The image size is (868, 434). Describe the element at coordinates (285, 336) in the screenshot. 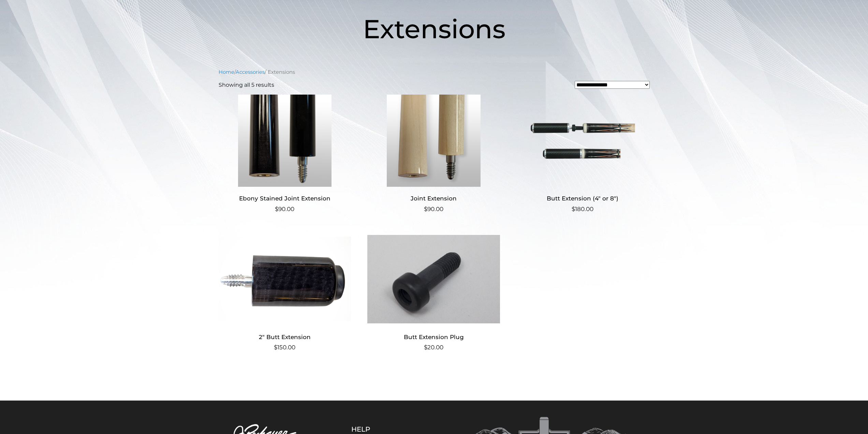

I see `h2: 2″ Butt Extension` at that location.